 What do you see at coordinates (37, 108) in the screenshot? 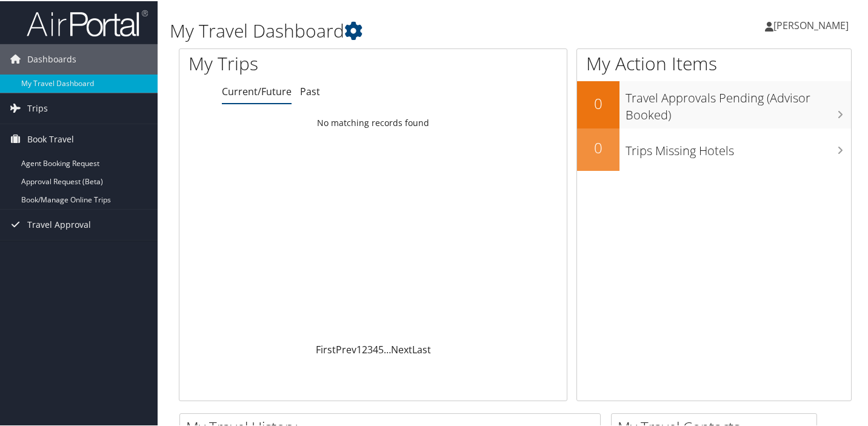
I see `span: Trips` at bounding box center [37, 108].